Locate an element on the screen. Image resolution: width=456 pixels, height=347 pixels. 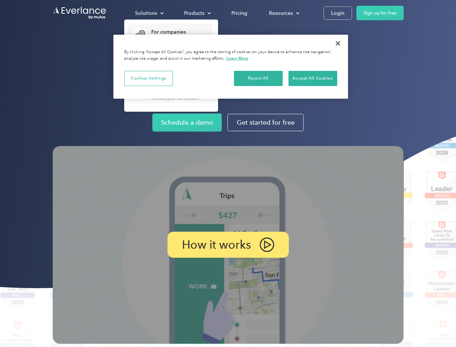
button: Cookies Settings is located at coordinates (148, 78).